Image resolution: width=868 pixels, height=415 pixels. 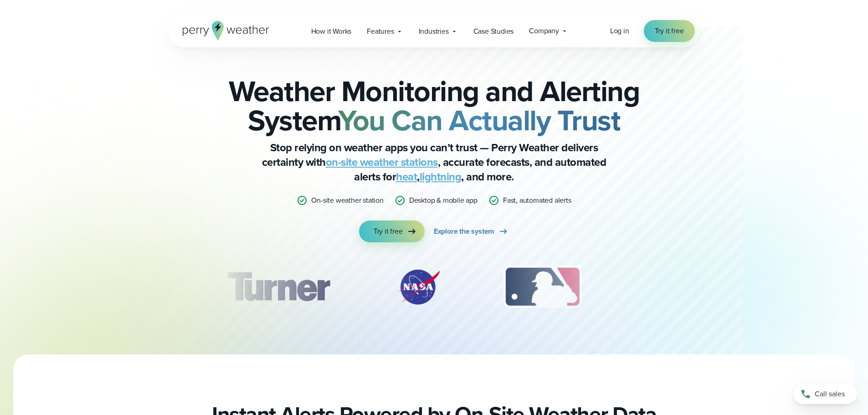 What do you see at coordinates (825, 394) in the screenshot?
I see `a: Call sales` at bounding box center [825, 394].